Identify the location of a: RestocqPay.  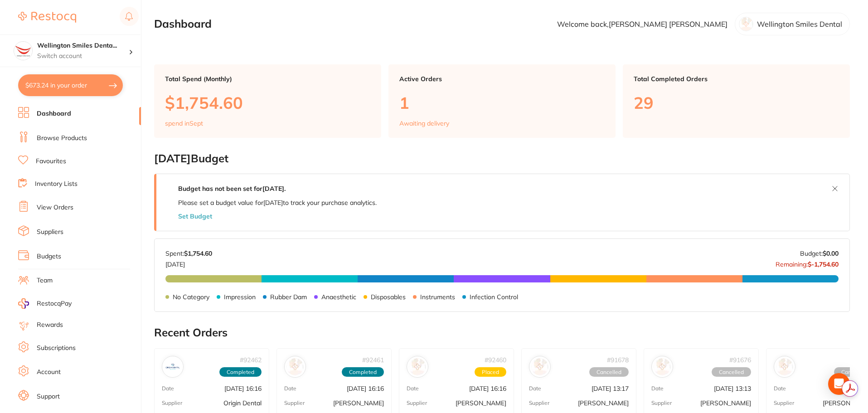
(45, 303).